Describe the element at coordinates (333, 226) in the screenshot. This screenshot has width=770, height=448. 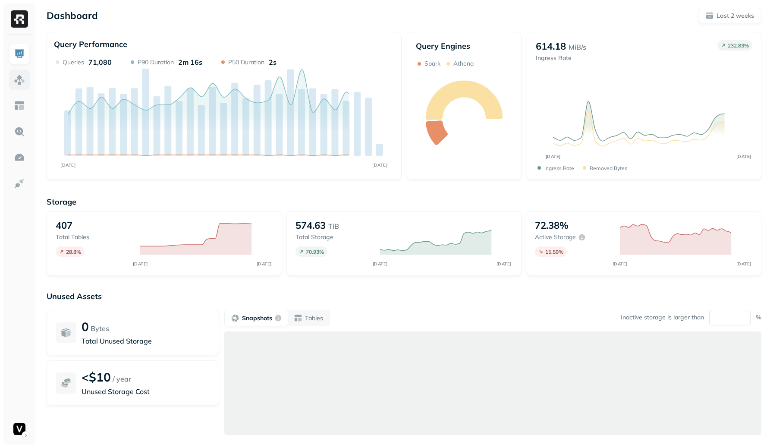
I see `p: TiB` at that location.